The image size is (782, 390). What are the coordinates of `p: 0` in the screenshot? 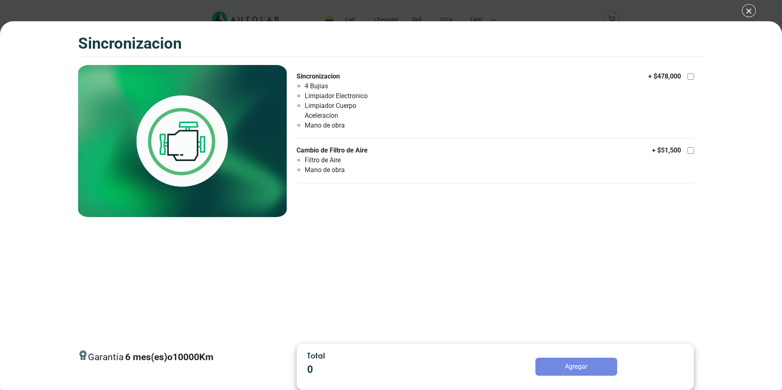 It's located at (382, 370).